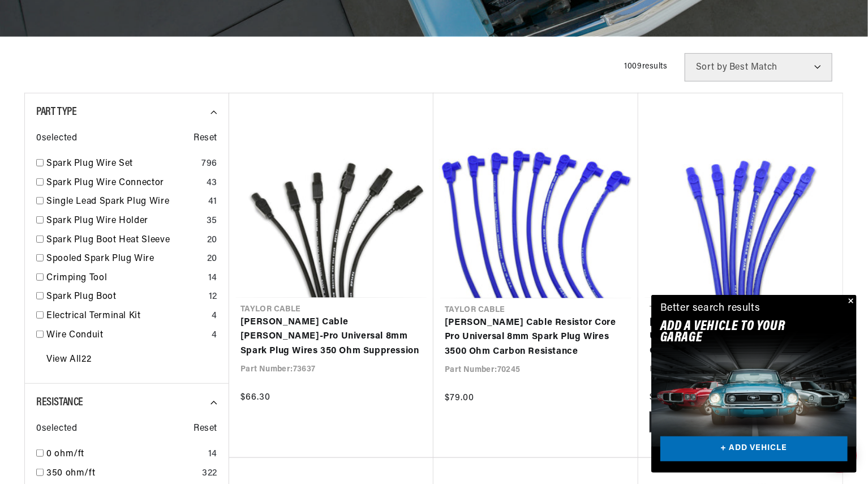  Describe the element at coordinates (125, 297) in the screenshot. I see `a: Spark Plug Boot` at that location.